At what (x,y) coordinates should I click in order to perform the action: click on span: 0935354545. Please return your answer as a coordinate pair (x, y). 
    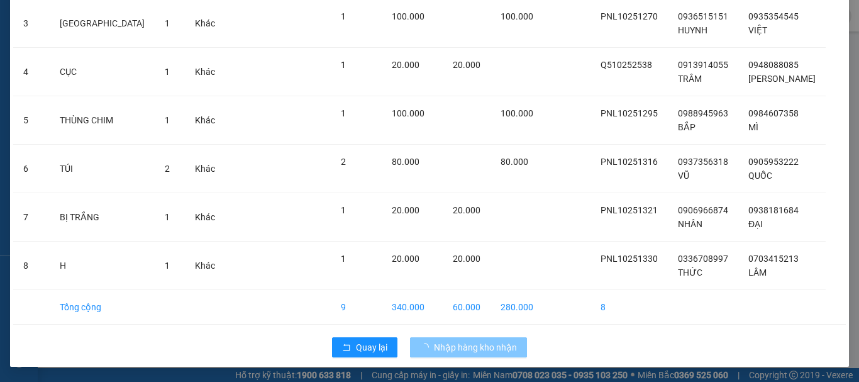
    Looking at the image, I should click on (773, 16).